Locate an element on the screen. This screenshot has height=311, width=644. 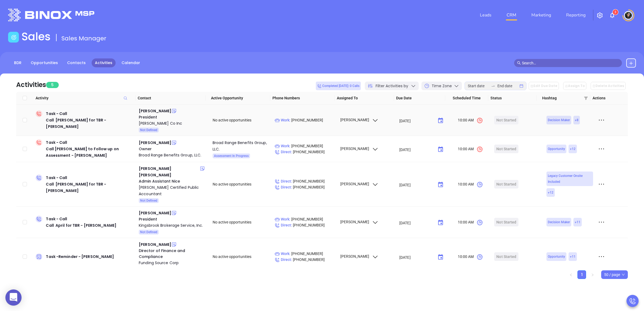
a: Kingsbrook Brokerage Service, Inc. is located at coordinates (172, 225).